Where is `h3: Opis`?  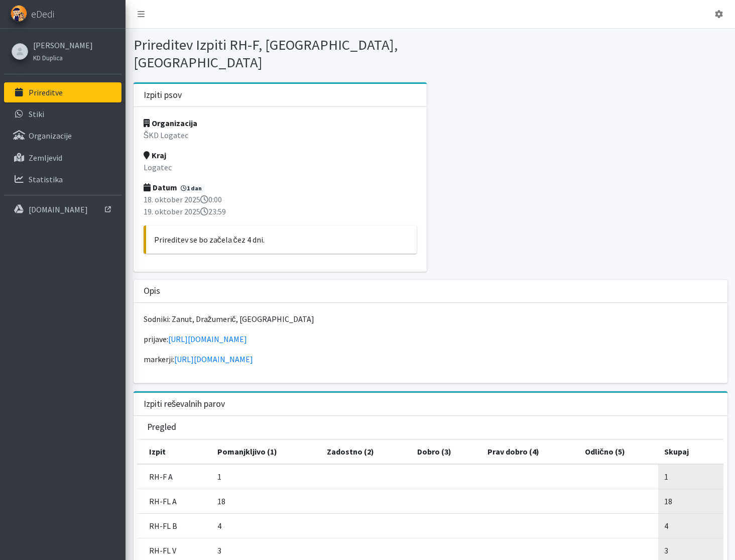
h3: Opis is located at coordinates (152, 291).